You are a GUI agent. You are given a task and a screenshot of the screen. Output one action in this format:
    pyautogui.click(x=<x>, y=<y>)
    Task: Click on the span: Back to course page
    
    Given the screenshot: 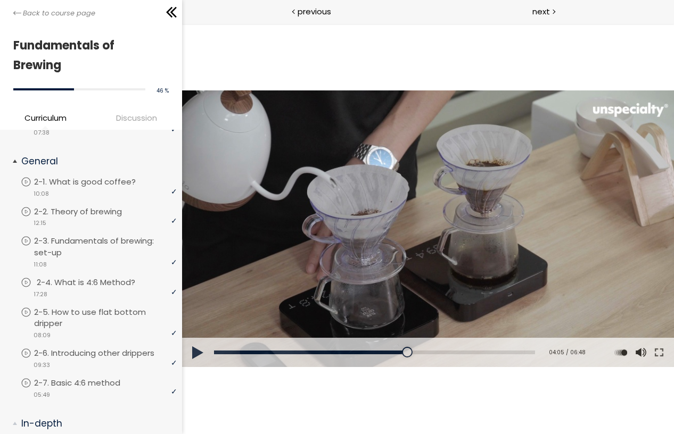 What is the action you would take?
    pyautogui.click(x=59, y=13)
    